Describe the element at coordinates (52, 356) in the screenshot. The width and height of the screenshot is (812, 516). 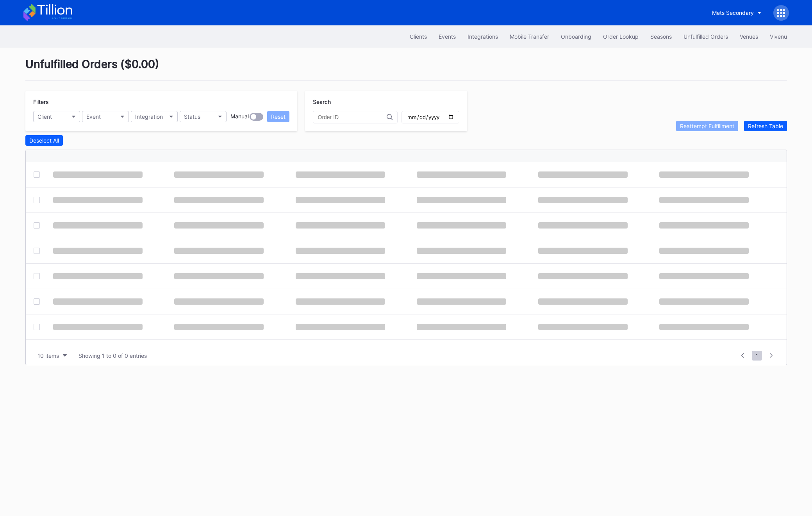
I see `button: 10 items` at that location.